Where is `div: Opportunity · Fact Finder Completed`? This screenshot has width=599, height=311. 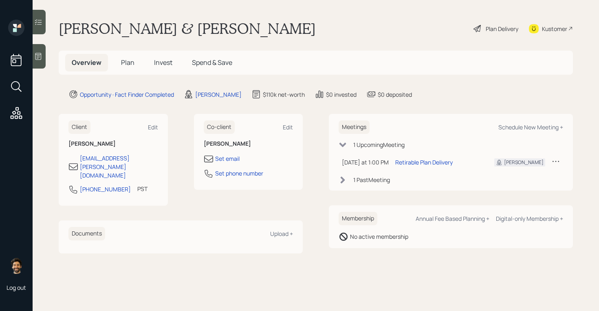
div: Opportunity · Fact Finder Completed is located at coordinates (127, 94).